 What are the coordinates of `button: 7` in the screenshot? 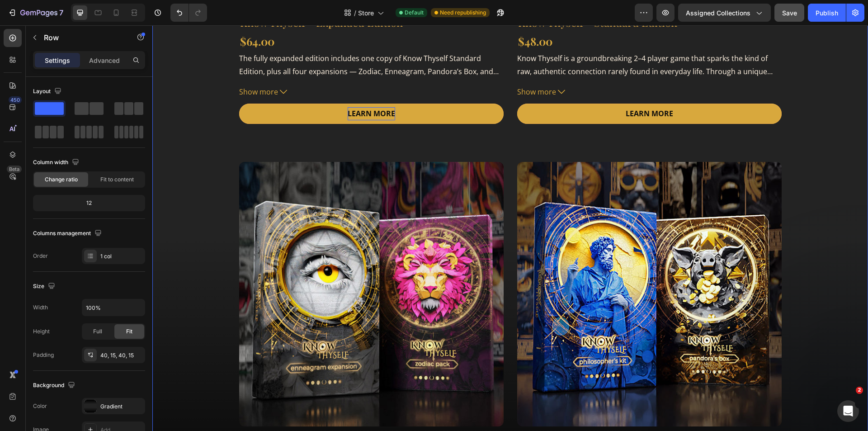 It's located at (35, 12).